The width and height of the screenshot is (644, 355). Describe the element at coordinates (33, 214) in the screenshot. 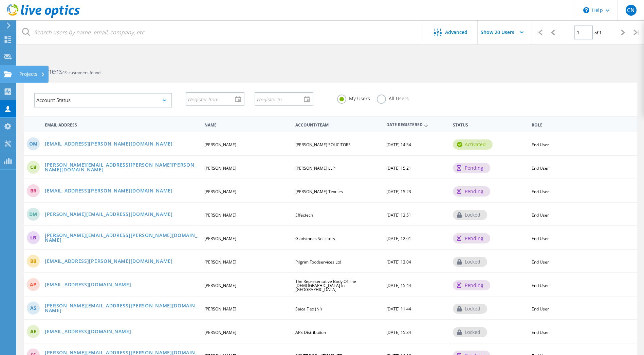

I see `span: DM` at that location.